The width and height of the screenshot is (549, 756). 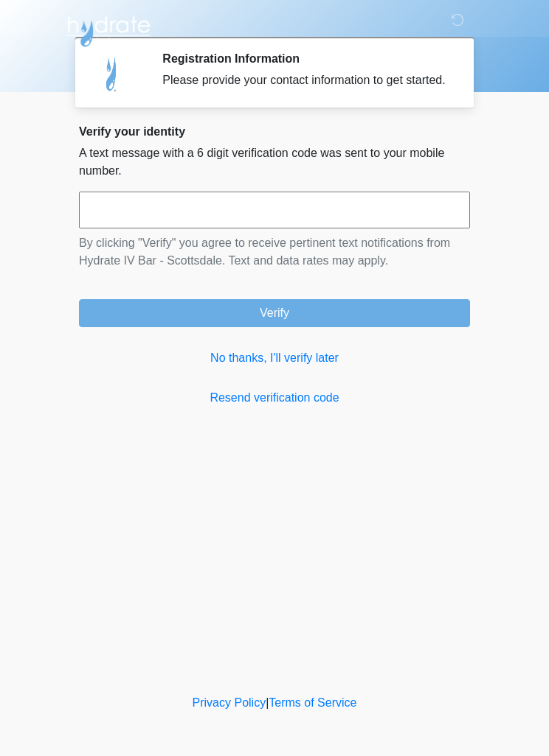 What do you see at coordinates (305, 80) in the screenshot?
I see `div: Please provide your contact information to get started.` at bounding box center [305, 80].